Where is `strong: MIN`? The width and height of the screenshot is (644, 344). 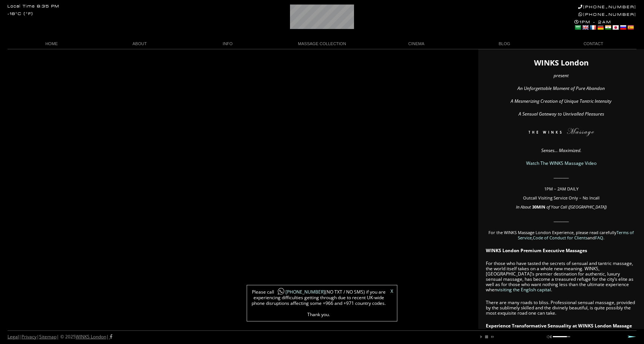 strong: MIN is located at coordinates (540, 207).